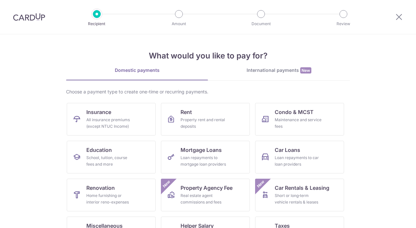  I want to click on div: Maintenance and service fees, so click(298, 123).